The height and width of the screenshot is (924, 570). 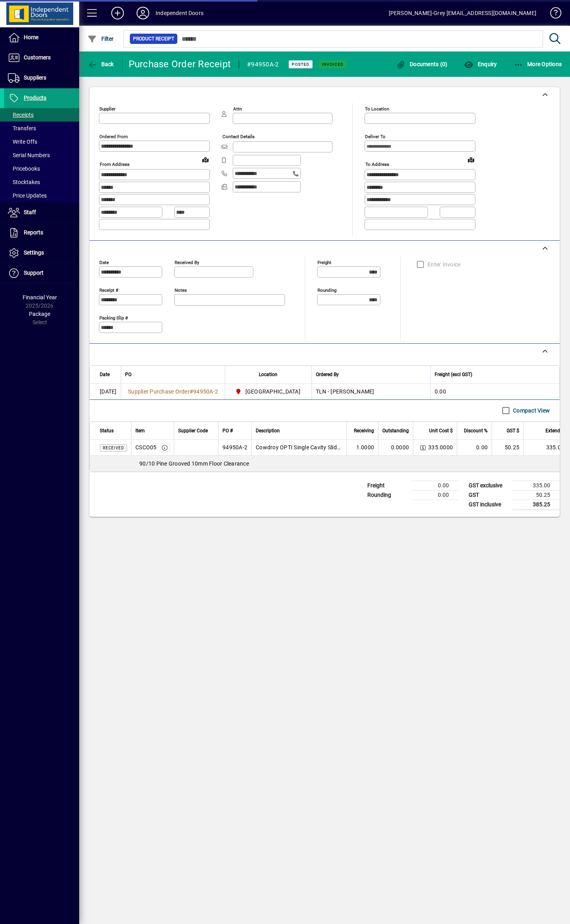 I want to click on span: Supplier Code, so click(x=193, y=431).